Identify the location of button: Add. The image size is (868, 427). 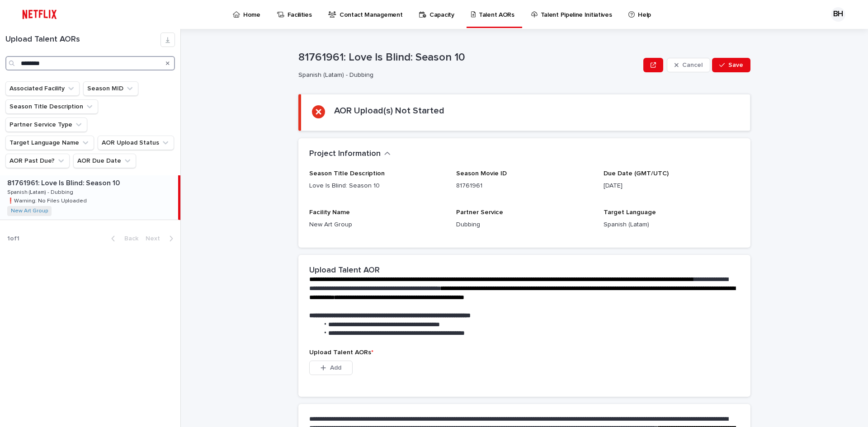
(331, 368).